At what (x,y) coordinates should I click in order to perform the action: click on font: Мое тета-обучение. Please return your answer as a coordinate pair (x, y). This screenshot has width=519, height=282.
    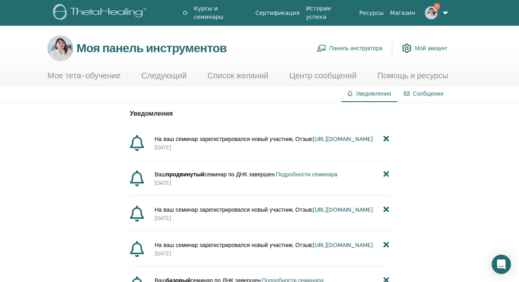
    Looking at the image, I should click on (84, 76).